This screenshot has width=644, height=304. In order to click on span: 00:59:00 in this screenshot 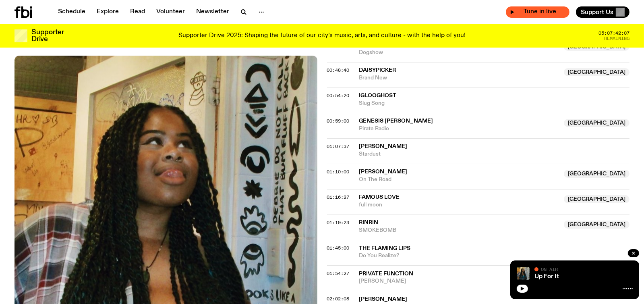, I will do `click(338, 121)`.